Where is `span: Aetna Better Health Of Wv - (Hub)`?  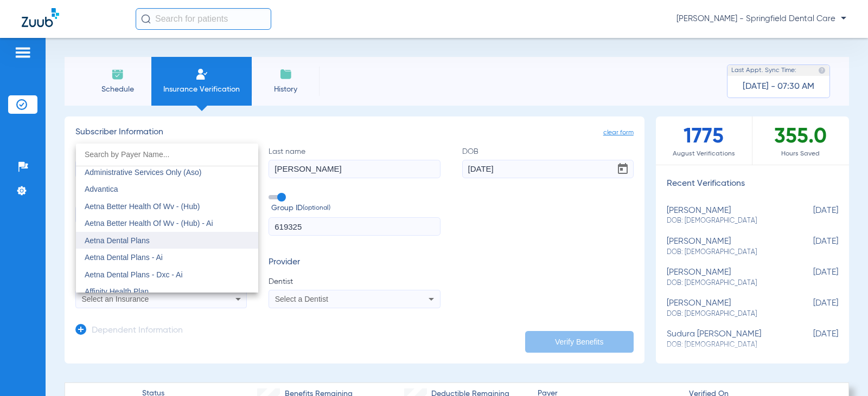
span: Aetna Better Health Of Wv - (Hub) is located at coordinates (142, 207).